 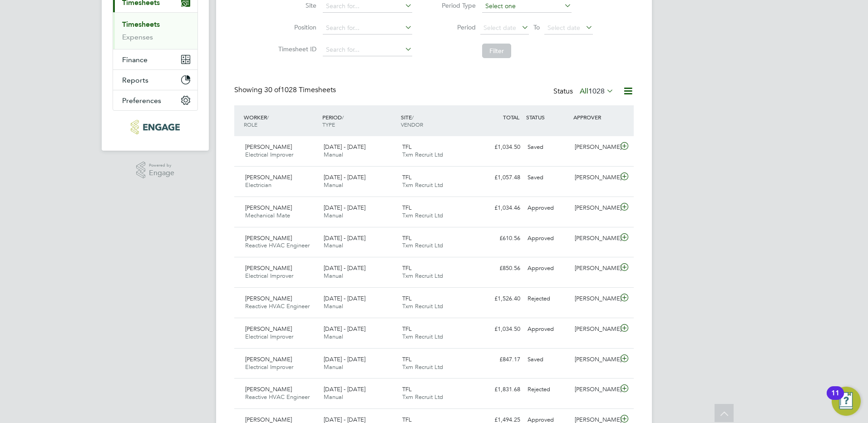 What do you see at coordinates (259, 185) in the screenshot?
I see `span: Electrician` at bounding box center [259, 185].